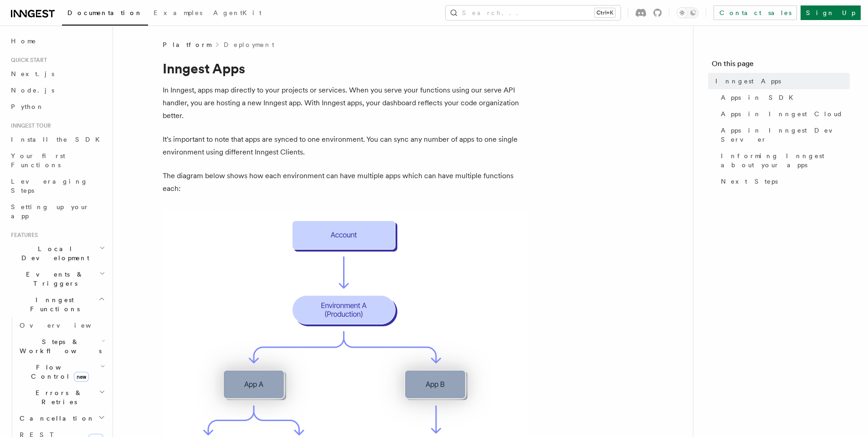 The height and width of the screenshot is (437, 868). Describe the element at coordinates (781, 66) in the screenshot. I see `h4: On this page` at that location.